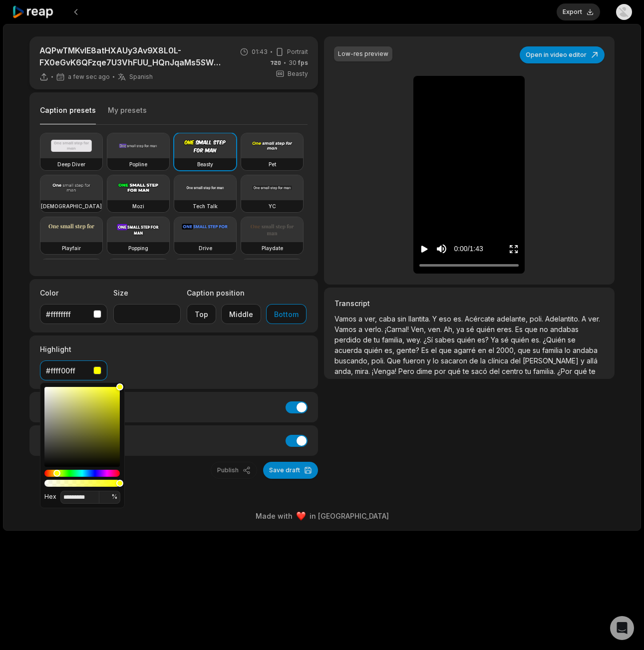 Image resolution: width=644 pixels, height=650 pixels. Describe the element at coordinates (564, 329) in the screenshot. I see `span: andabas` at that location.